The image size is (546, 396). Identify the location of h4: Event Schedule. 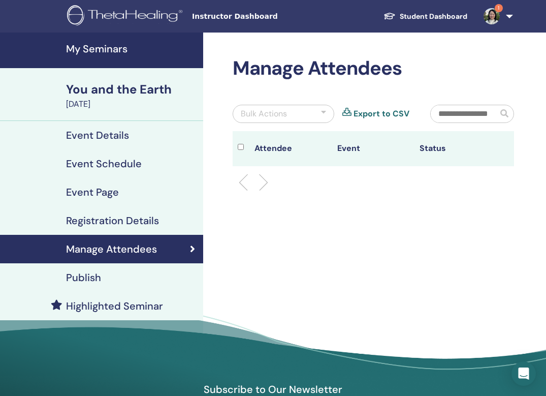
(104, 164).